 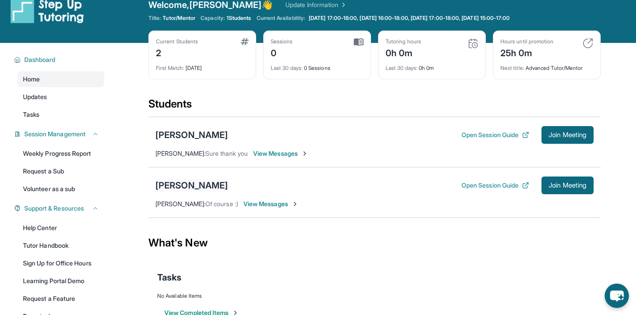 What do you see at coordinates (61, 114) in the screenshot?
I see `a: Tasks` at bounding box center [61, 114].